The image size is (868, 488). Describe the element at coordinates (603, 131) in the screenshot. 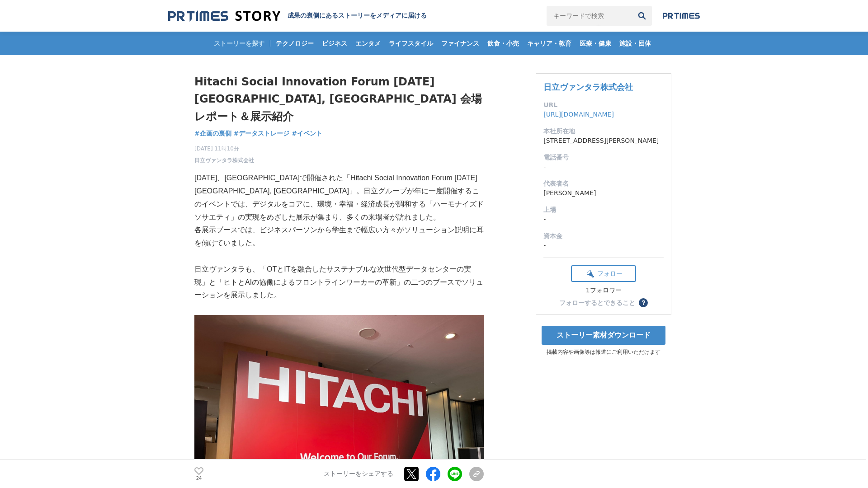

I see `dt: 本社所在地` at that location.